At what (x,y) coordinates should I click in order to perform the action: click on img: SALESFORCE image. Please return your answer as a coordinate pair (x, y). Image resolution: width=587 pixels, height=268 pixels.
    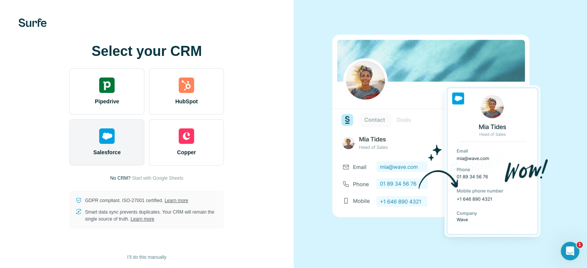
    Looking at the image, I should click on (440, 136).